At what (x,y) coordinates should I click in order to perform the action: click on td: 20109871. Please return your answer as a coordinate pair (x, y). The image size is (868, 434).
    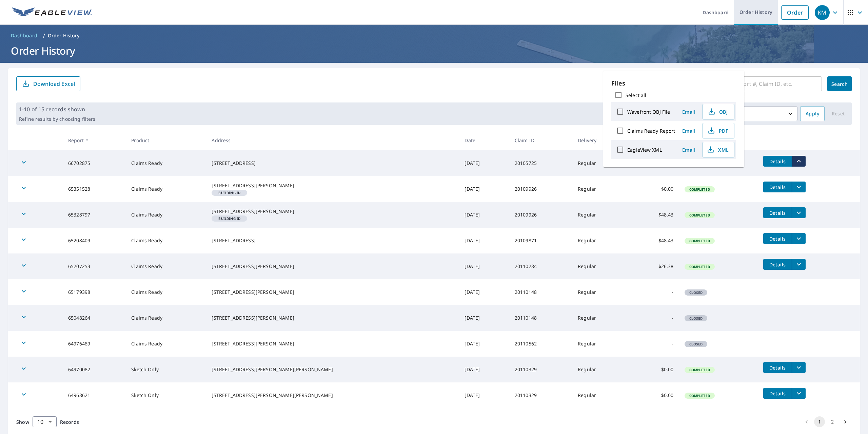
    Looking at the image, I should click on (541, 241).